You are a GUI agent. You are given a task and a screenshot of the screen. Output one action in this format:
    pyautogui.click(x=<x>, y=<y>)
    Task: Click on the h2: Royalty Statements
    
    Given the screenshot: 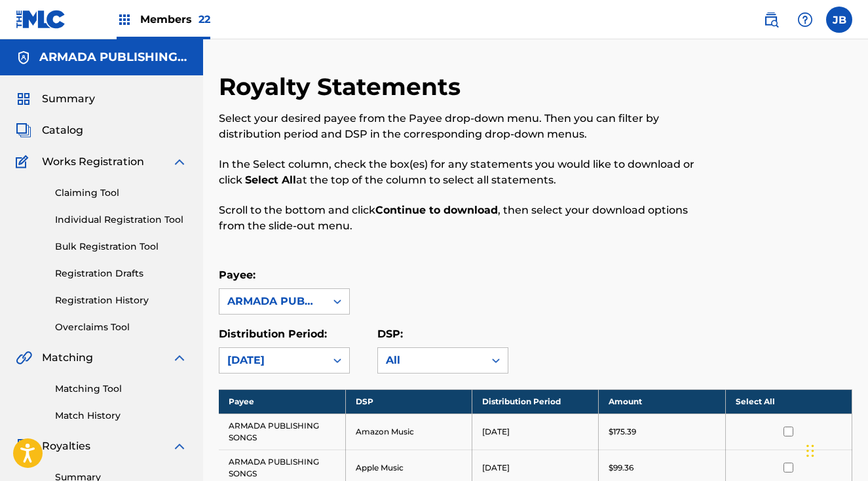 What is the action you would take?
    pyautogui.click(x=343, y=86)
    